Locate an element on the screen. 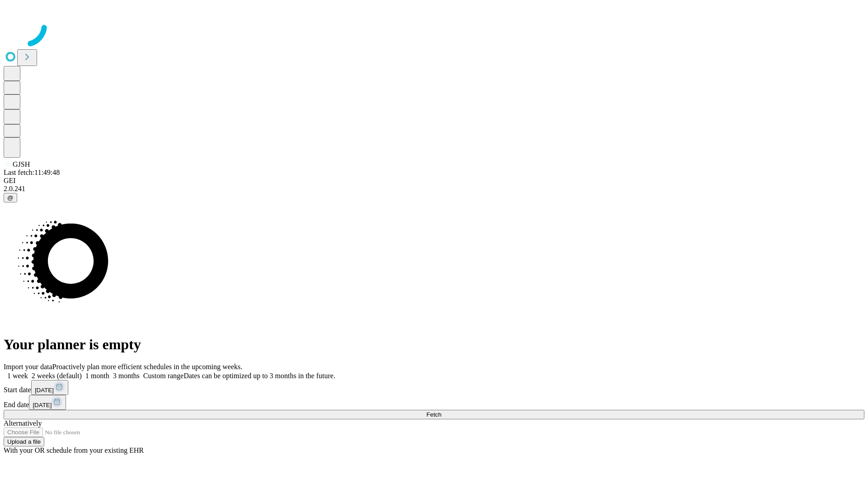 Image resolution: width=868 pixels, height=488 pixels. span: Custom range is located at coordinates (163, 375).